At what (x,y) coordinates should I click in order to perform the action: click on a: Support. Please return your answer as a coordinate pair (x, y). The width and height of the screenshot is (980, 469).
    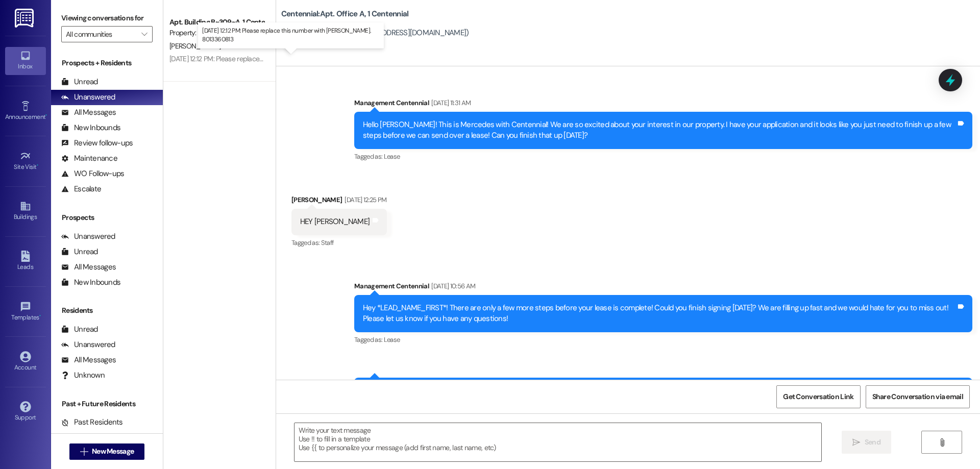
    Looking at the image, I should click on (26, 412).